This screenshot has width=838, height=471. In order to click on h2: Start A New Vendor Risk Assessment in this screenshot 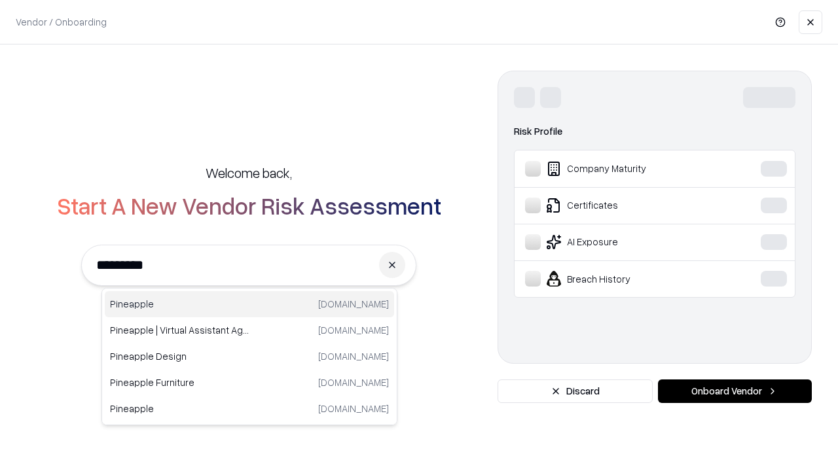, I will do `click(249, 206)`.